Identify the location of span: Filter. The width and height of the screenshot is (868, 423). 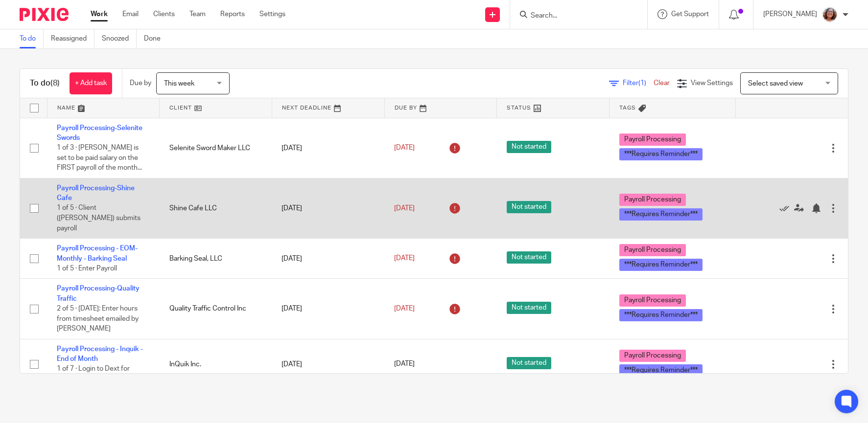
(638, 83).